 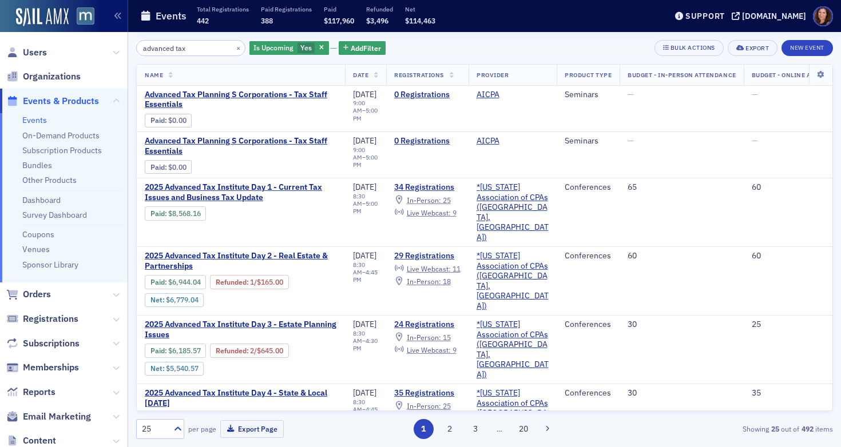 I want to click on time: 5:00 PM, so click(x=365, y=114).